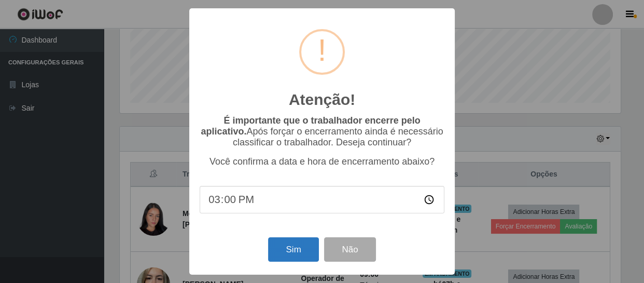  I want to click on button: Não, so click(350, 249).